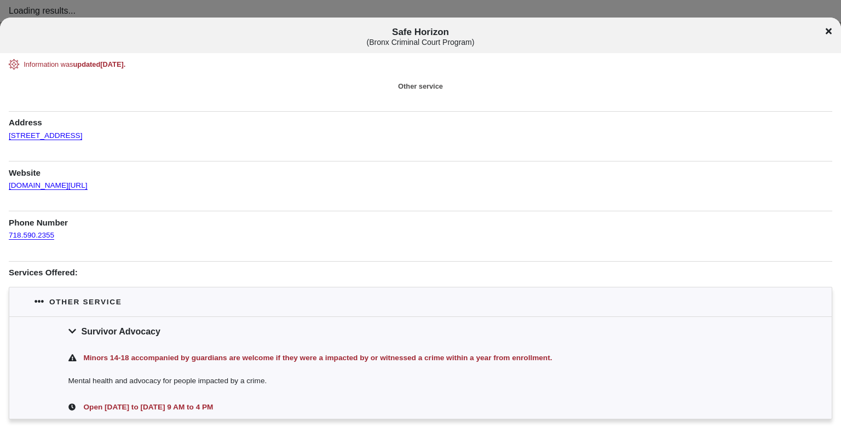  I want to click on span: Safe Horizon, so click(421, 37).